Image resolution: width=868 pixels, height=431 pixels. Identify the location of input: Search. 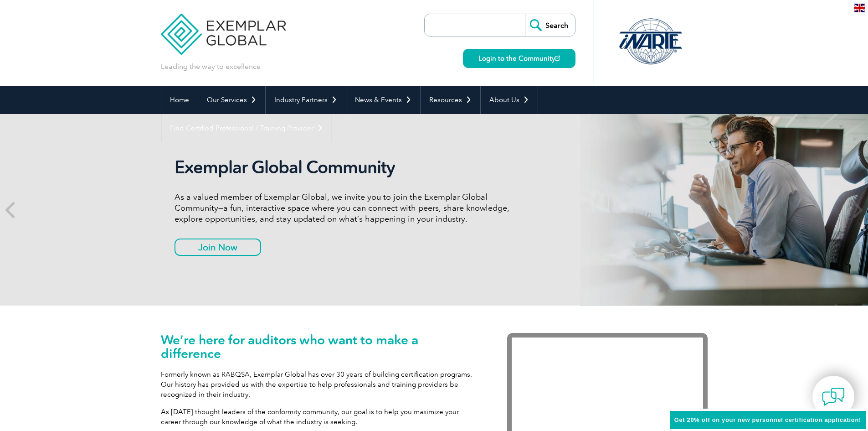
(550, 25).